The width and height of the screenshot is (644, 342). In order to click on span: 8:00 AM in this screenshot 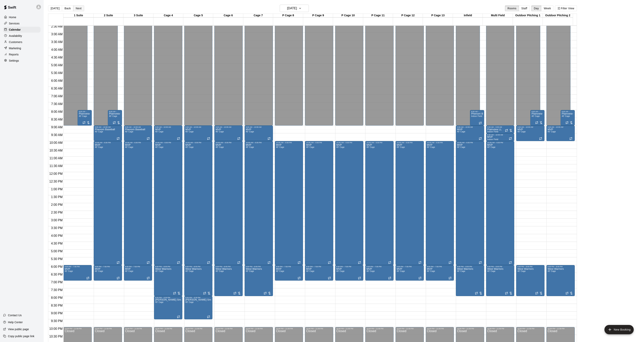, I will do `click(57, 111)`.